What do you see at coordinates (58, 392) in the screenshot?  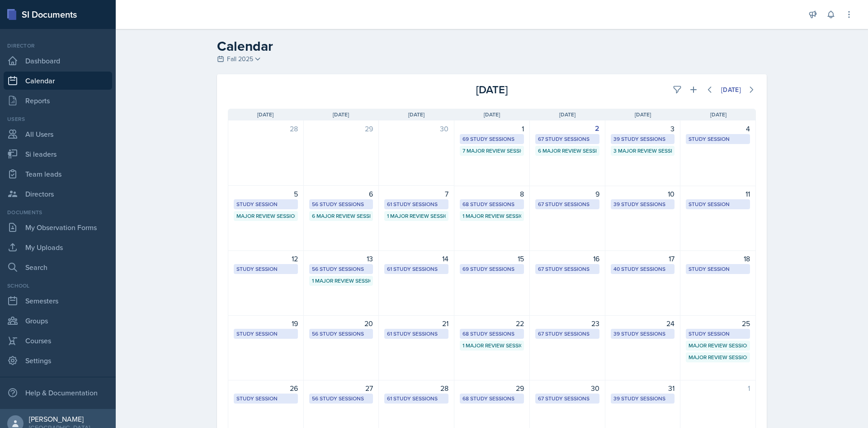 I see `div: Help & Documentation` at bounding box center [58, 392].